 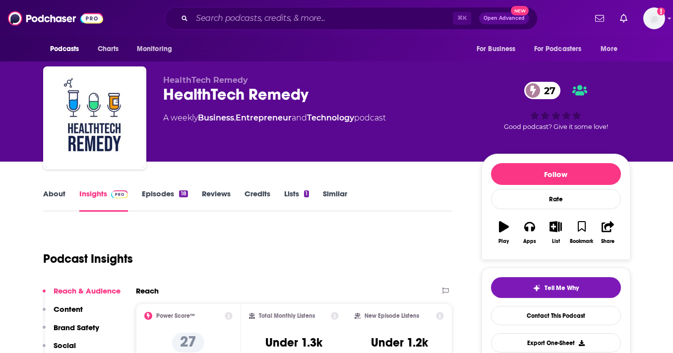 What do you see at coordinates (56, 18) in the screenshot?
I see `a: Podchaser - Follow, Share and Rate Podcasts` at bounding box center [56, 18].